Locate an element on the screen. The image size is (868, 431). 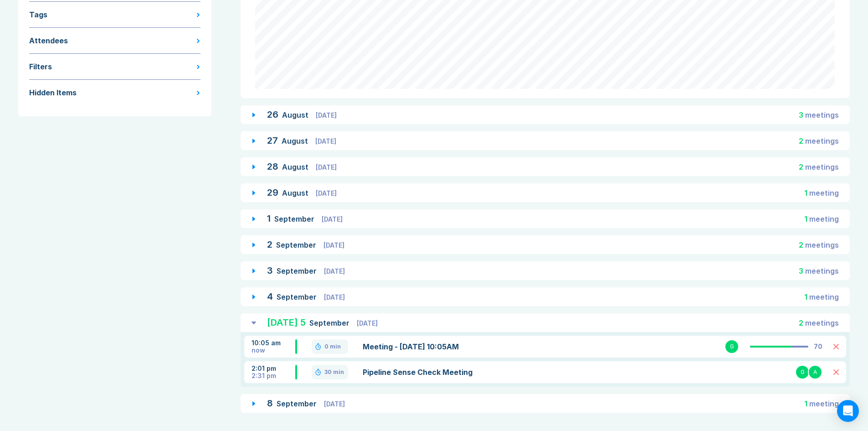
span: 27 is located at coordinates (273, 140).